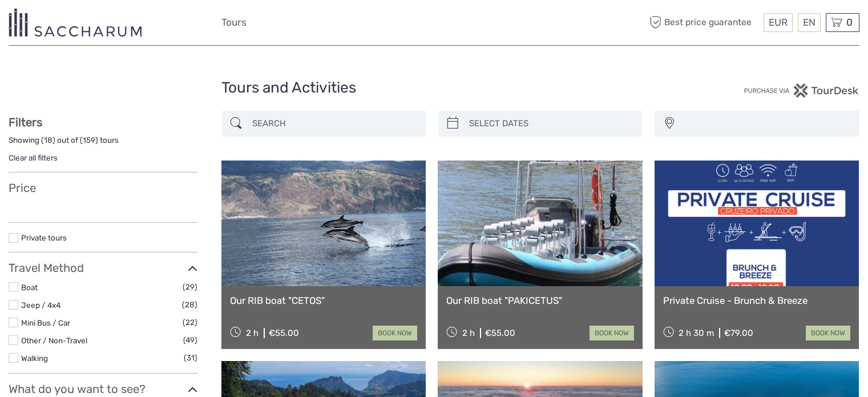 The width and height of the screenshot is (868, 397). What do you see at coordinates (334, 124) in the screenshot?
I see `input: SEARCH` at bounding box center [334, 124].